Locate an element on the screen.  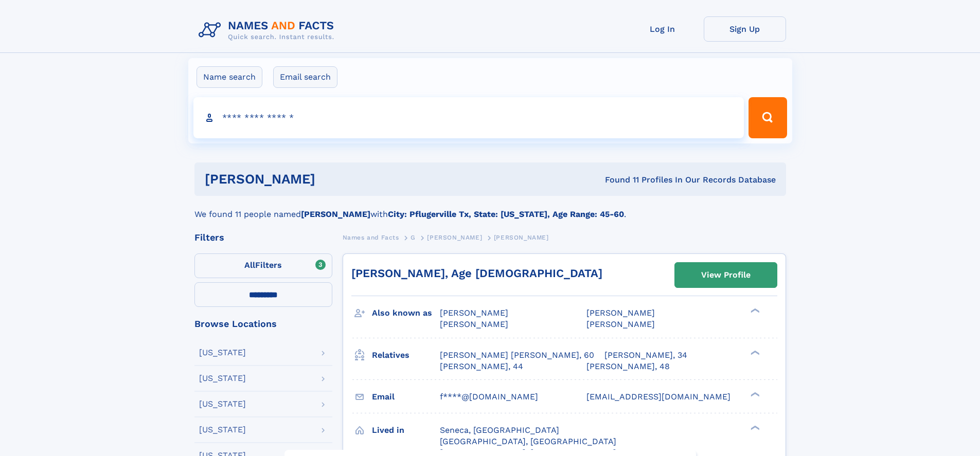
div: Browse Locations is located at coordinates (263, 324).